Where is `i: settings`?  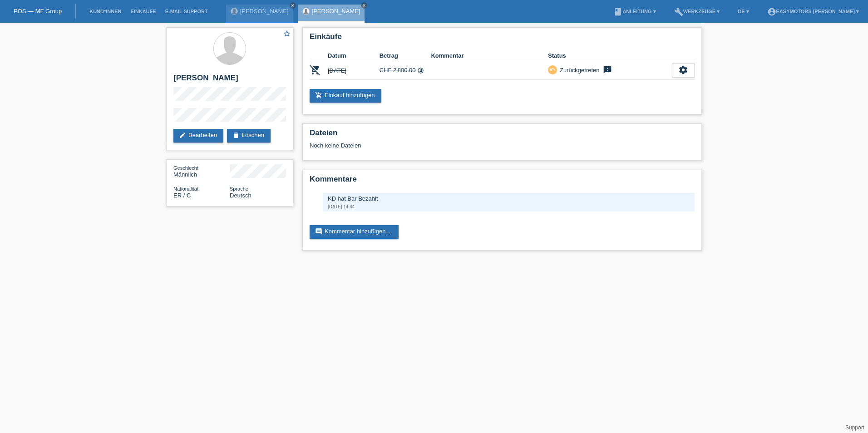 i: settings is located at coordinates (683, 70).